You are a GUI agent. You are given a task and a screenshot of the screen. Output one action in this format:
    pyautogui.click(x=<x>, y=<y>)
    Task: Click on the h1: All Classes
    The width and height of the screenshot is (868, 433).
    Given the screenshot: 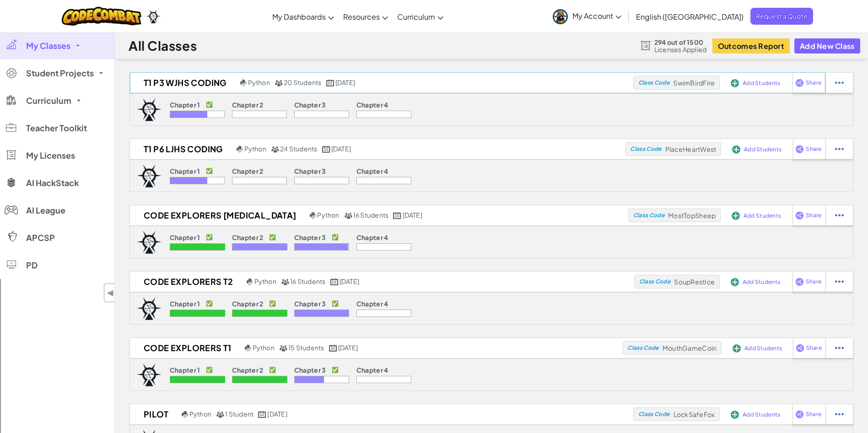 What is the action you would take?
    pyautogui.click(x=163, y=46)
    